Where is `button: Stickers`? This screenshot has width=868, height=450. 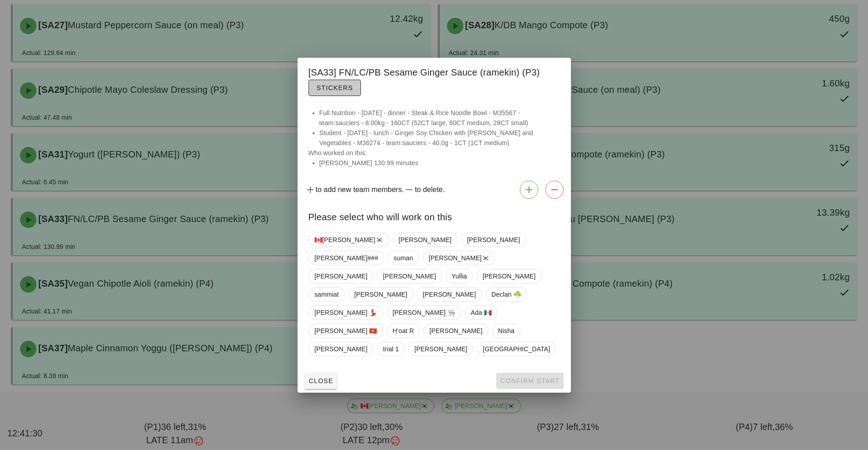 button: Stickers is located at coordinates (334, 88).